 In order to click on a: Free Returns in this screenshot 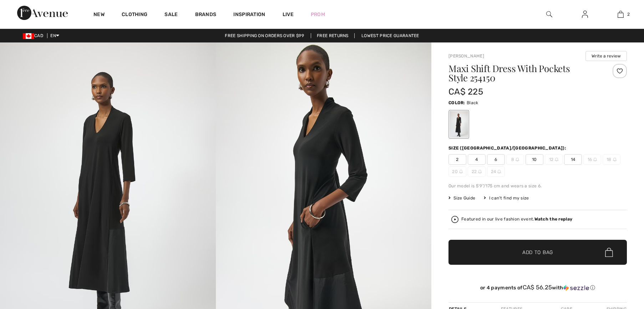, I will do `click(333, 35)`.